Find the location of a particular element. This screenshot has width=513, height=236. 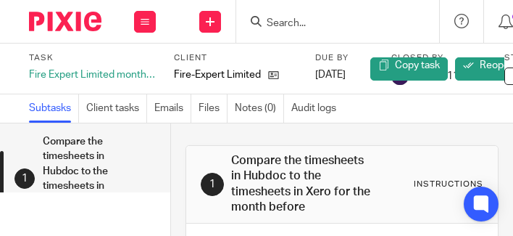

a: Notes (0) is located at coordinates (259, 108).